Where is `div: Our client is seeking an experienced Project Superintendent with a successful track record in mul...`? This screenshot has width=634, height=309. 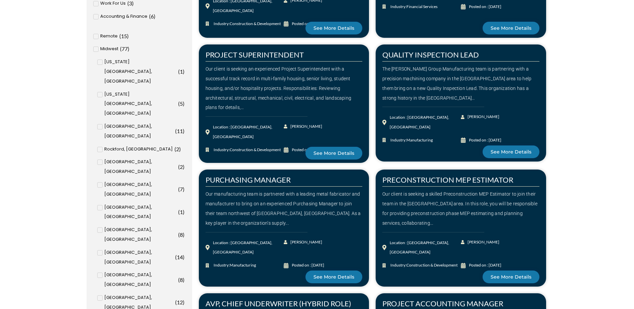
div: Our client is seeking an experienced Project Superintendent with a successful track record in mul... is located at coordinates (284, 88).